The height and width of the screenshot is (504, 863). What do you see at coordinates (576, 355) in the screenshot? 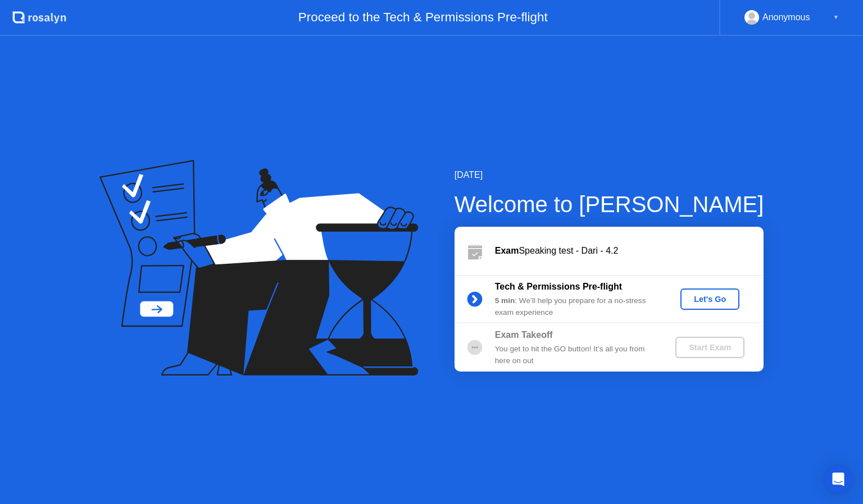
I see `div: You get to hit the GO button! It’s all you from here on out` at bounding box center [576, 355].